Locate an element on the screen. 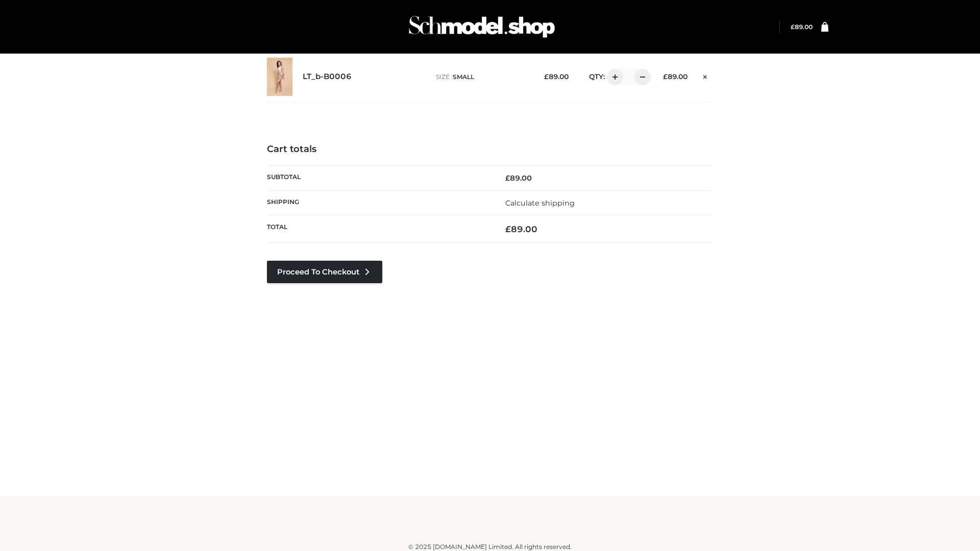  h4: Cart totals is located at coordinates (490, 149).